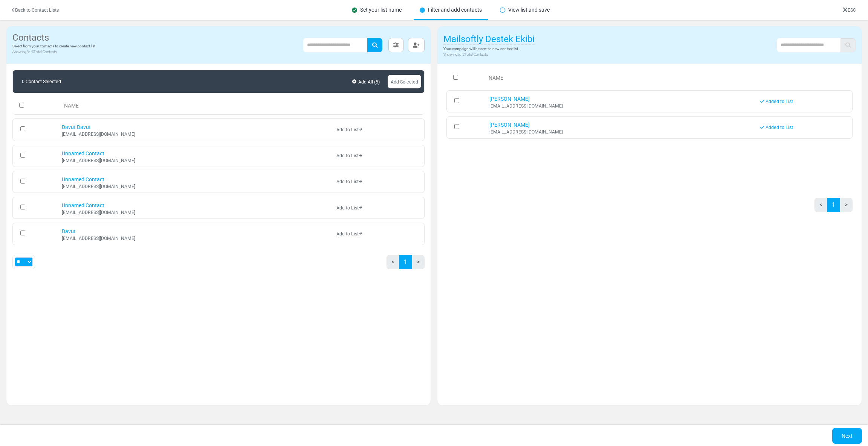  What do you see at coordinates (849, 11) in the screenshot?
I see `a: ESC` at bounding box center [849, 11].